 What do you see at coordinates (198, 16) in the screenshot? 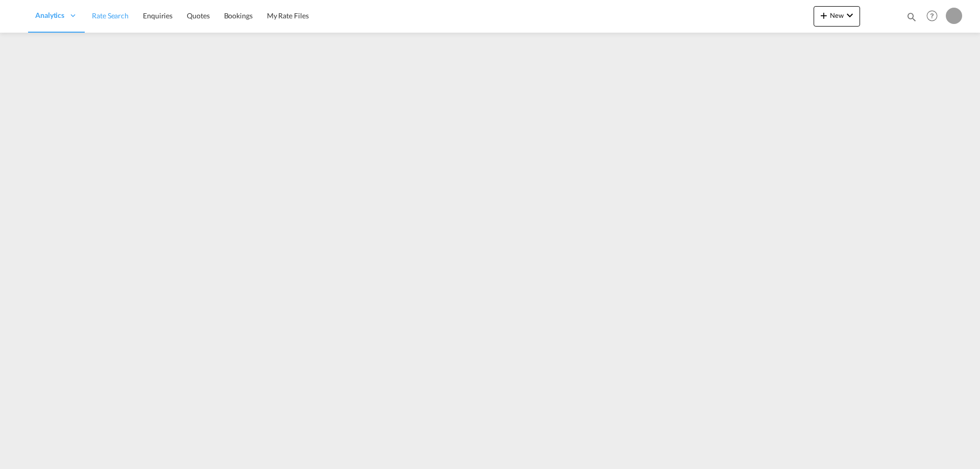
I see `span: Quotes` at bounding box center [198, 16].